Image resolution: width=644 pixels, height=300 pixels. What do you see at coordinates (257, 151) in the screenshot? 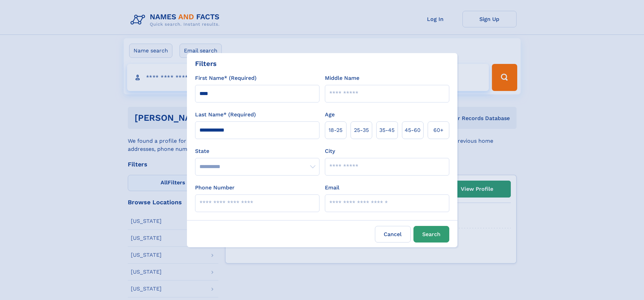
I see `label: State` at bounding box center [257, 151].